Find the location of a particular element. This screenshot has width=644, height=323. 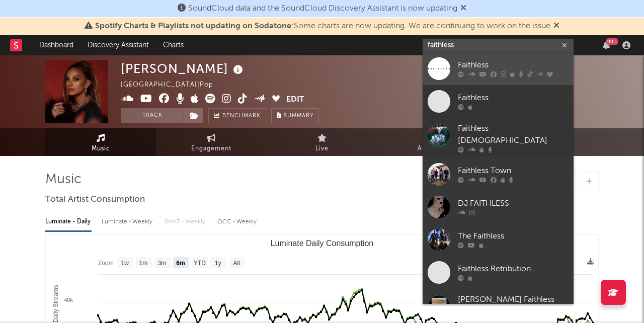

a: Faithless Town is located at coordinates (498, 174).